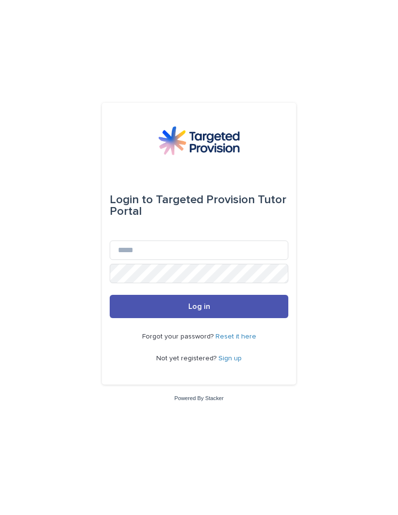  I want to click on span: Log in, so click(199, 307).